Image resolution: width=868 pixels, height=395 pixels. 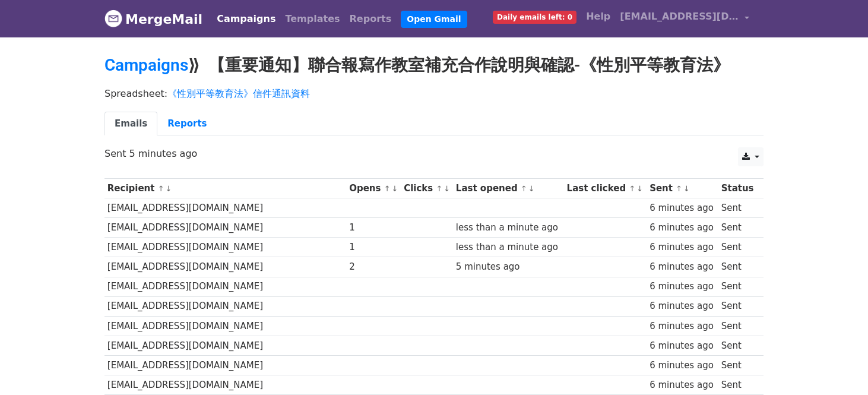 What do you see at coordinates (225, 188) in the screenshot?
I see `th: Recipient` at bounding box center [225, 188].